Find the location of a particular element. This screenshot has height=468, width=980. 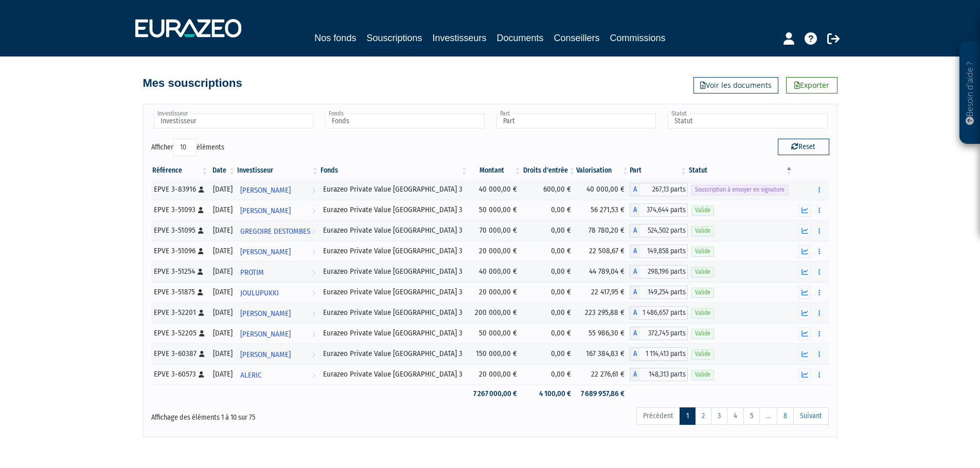

td: 50 000,00 € is located at coordinates (496, 210).